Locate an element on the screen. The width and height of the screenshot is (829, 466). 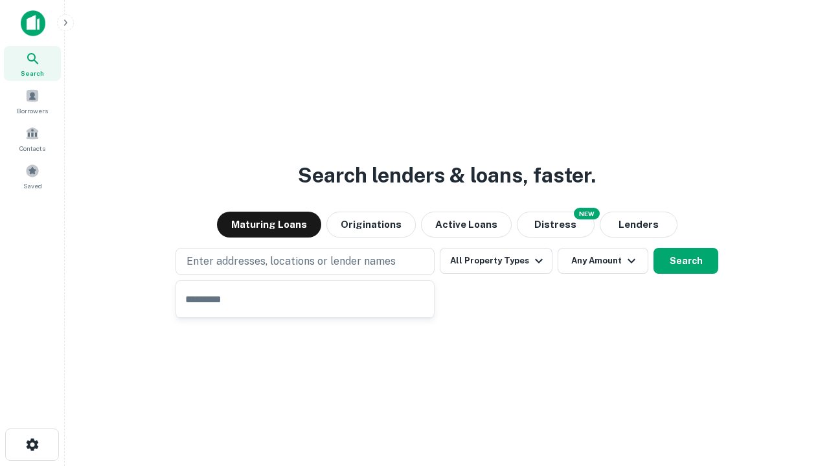
div: Search is located at coordinates (32, 63).